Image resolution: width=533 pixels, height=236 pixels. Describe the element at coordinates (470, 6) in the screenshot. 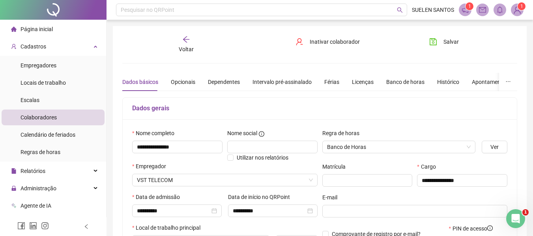

I see `sup: 1` at that location.